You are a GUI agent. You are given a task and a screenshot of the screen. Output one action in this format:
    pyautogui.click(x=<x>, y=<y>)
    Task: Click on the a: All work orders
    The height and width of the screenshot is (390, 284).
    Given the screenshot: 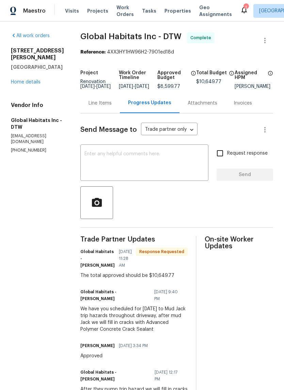 What is the action you would take?
    pyautogui.click(x=30, y=36)
    